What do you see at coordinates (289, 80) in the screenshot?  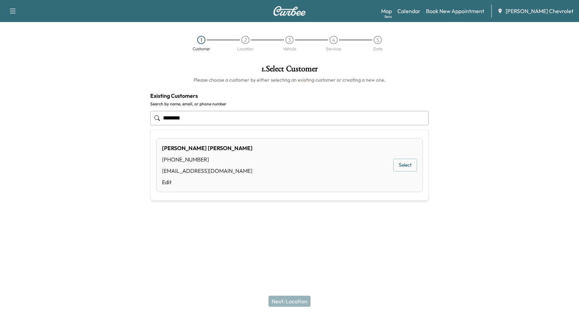 I see `h6: Please choose a customer by either selecting an existing customer or creating a new one.` at bounding box center [289, 80].